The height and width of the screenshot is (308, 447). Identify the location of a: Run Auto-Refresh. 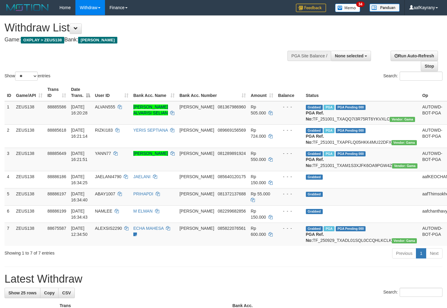
(414, 56).